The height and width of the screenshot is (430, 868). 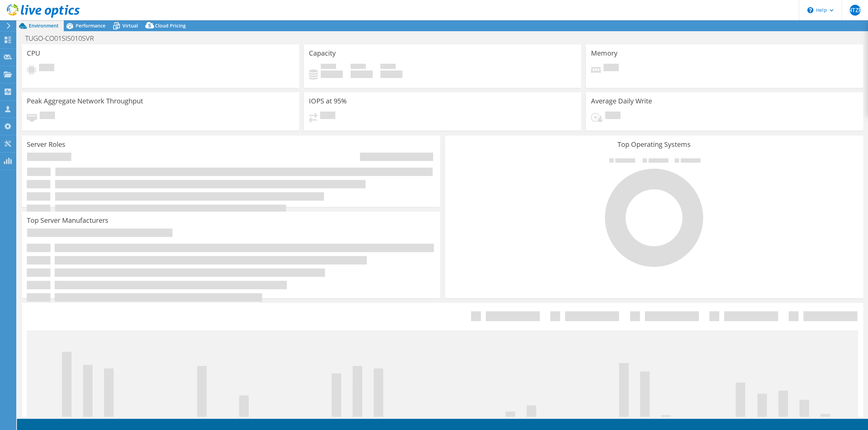 I want to click on span: Cloud Pricing, so click(x=170, y=25).